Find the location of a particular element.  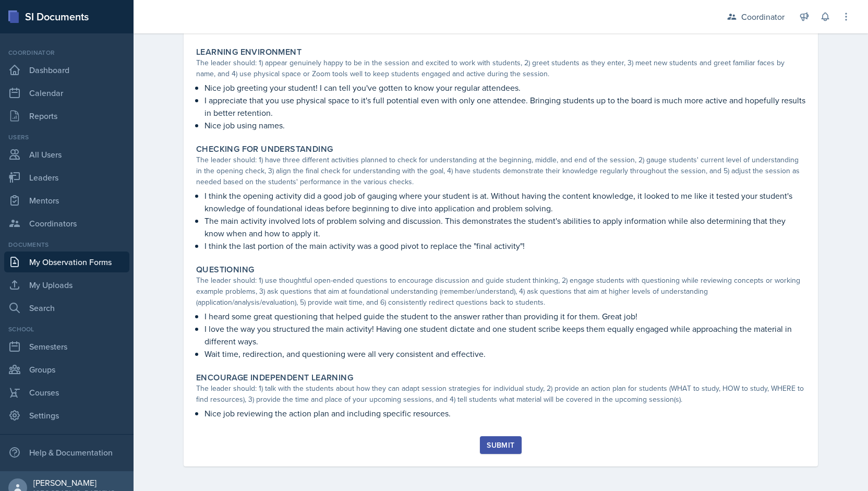

div: The leader should: 1) use thoughtful open-ended questions to encourage discussion and guide stude... is located at coordinates (501, 291).